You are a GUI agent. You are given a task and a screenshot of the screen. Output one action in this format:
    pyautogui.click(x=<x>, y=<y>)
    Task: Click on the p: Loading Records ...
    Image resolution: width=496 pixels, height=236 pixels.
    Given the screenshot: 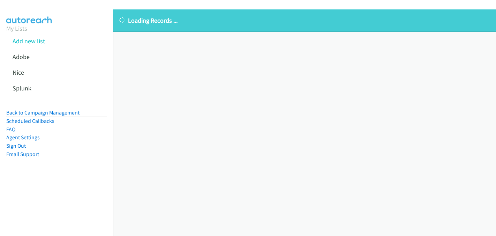 What is the action you would take?
    pyautogui.click(x=304, y=20)
    